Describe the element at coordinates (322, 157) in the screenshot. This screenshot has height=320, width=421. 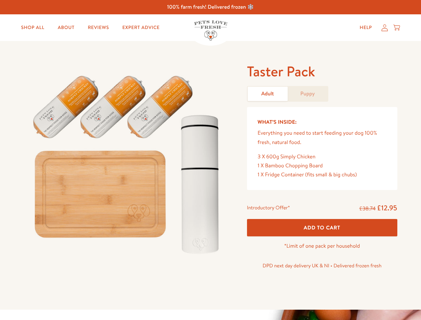
I see `div: 3 X 600g Simply Chicken` at that location.